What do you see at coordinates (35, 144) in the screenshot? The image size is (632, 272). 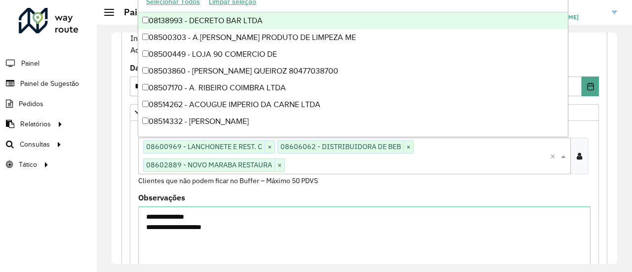 I see `span: Consultas` at bounding box center [35, 144].